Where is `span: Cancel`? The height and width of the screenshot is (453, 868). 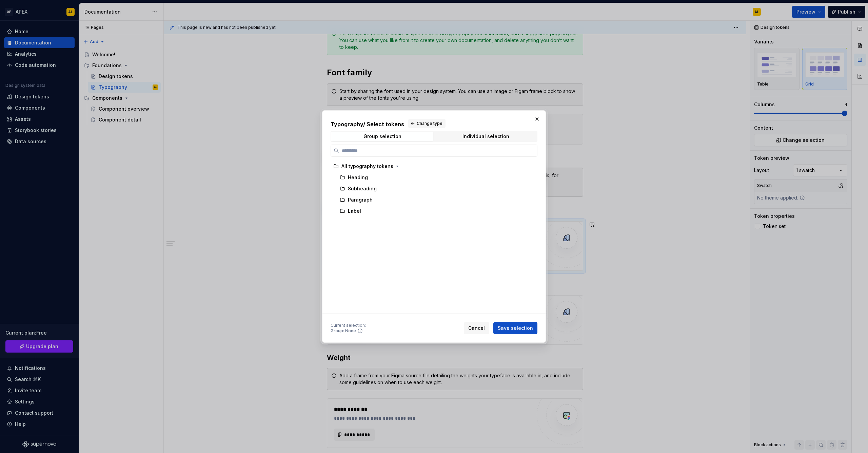
span: Cancel is located at coordinates (477, 328).